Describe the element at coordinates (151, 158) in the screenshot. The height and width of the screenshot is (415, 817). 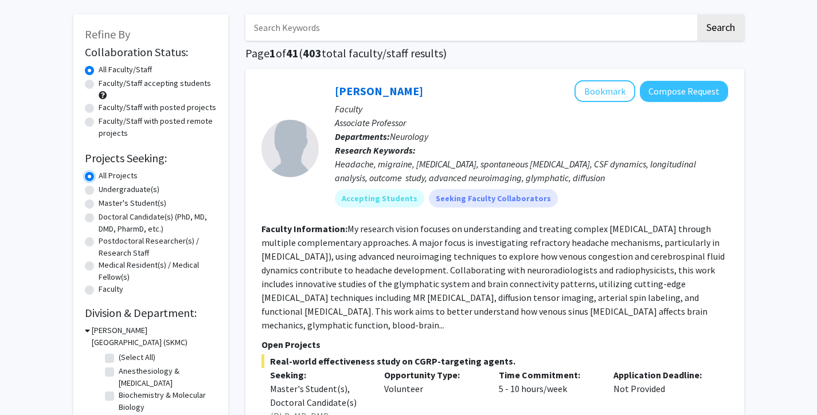
I see `h2: Projects Seeking:` at that location.